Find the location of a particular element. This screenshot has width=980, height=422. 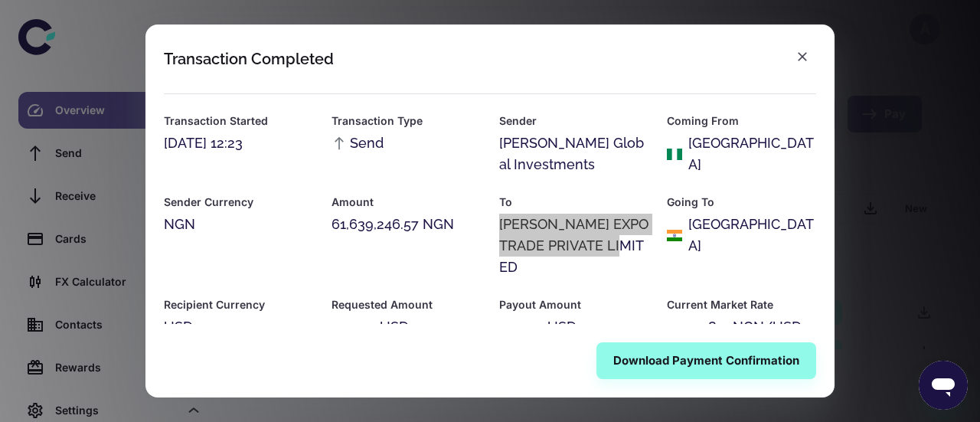

h6: To is located at coordinates (574, 203).